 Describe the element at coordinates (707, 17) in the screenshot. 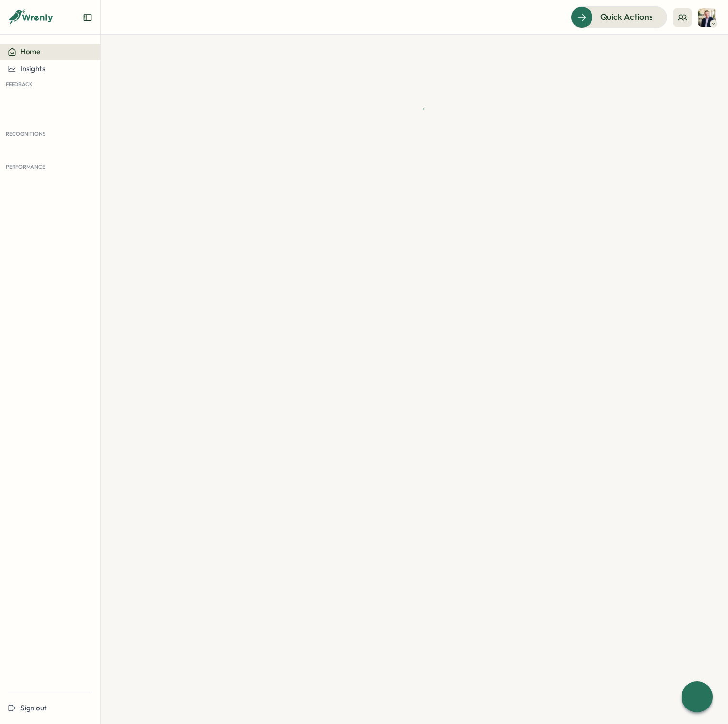

I see `button: Martyn Fagg` at that location.